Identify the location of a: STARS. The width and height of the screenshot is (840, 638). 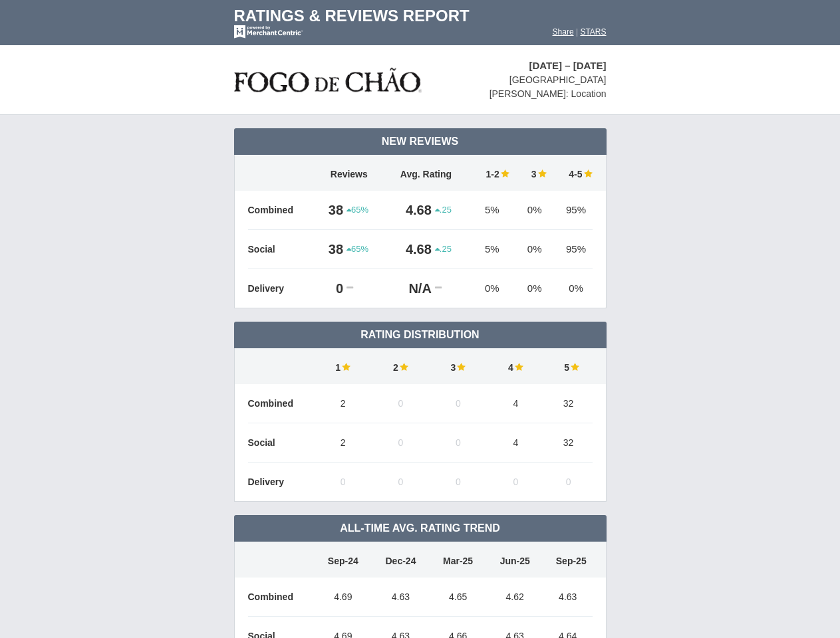
(592, 32).